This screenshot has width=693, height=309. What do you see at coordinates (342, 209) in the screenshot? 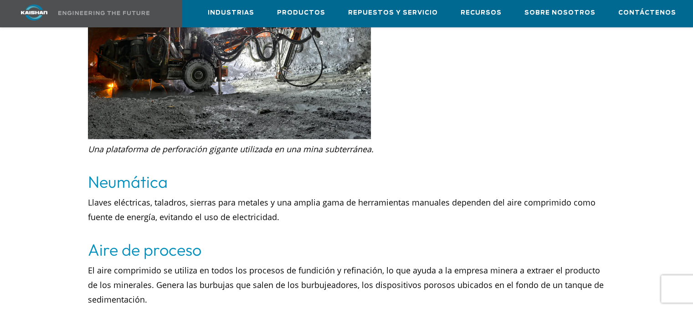
I see `font: Llaves eléctricas, taladros, sierras para metales y una amplia gama de herramientas manuales depe...` at bounding box center [342, 209].